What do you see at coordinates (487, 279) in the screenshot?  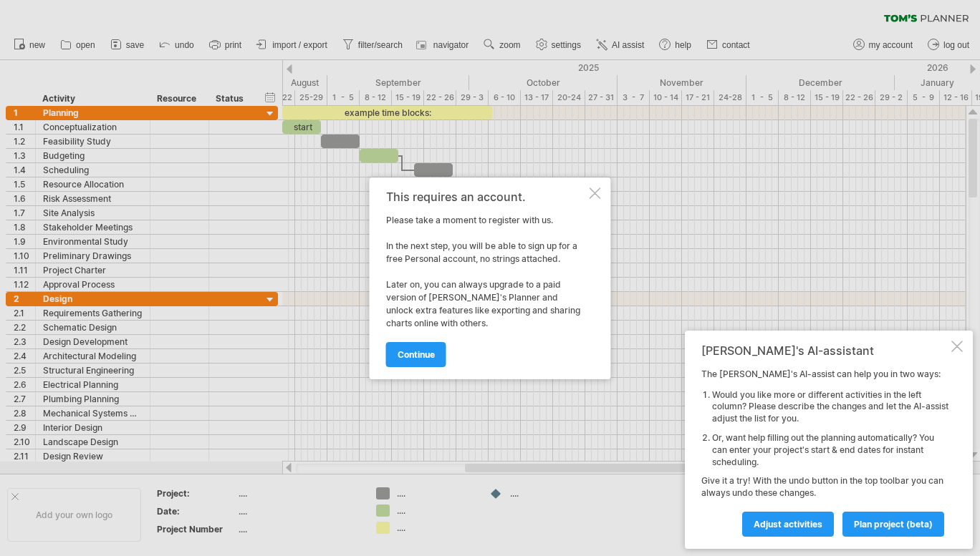 I see `div: Please take a moment to register with us. In the next step, you will be able to sign up for a fre...` at bounding box center [487, 279].